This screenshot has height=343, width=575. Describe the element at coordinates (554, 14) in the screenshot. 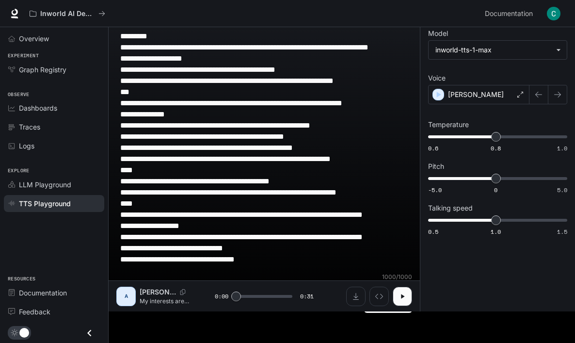

I see `button: User avatar` at that location.